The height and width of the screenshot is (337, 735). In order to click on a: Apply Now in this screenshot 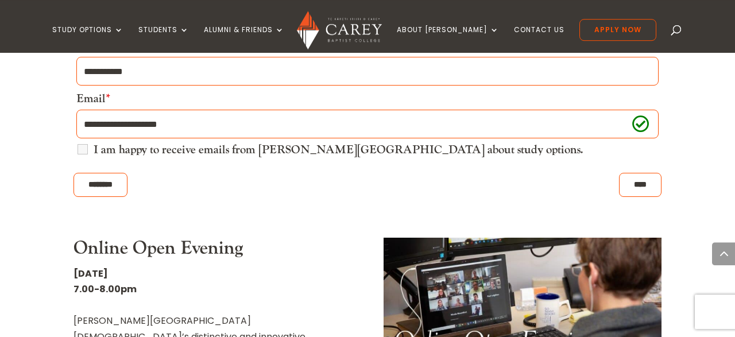, I will do `click(618, 30)`.